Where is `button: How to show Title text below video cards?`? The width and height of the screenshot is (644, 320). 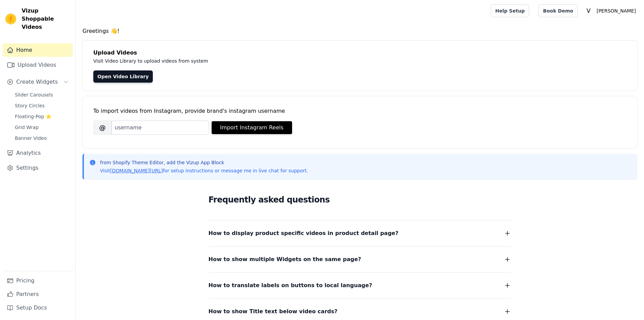 button: How to show Title text below video cards? is located at coordinates (360, 311).